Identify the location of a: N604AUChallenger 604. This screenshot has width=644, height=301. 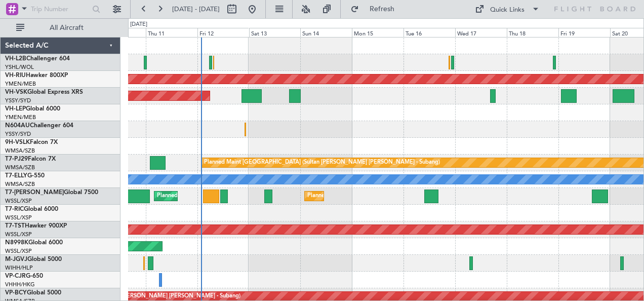
(39, 126).